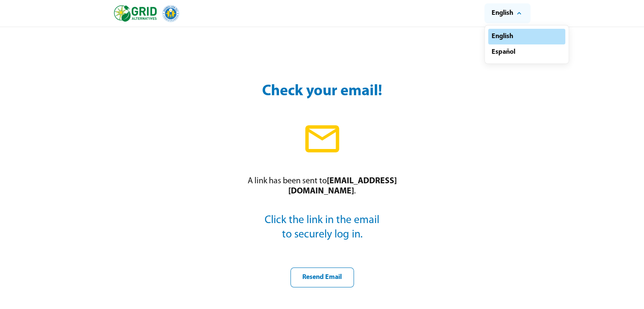 This screenshot has width=644, height=309. Describe the element at coordinates (322, 91) in the screenshot. I see `div: Check your email!` at that location.